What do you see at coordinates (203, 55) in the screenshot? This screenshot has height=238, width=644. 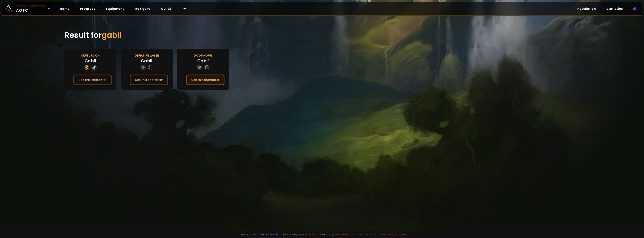 I see `div: Doomhowl` at bounding box center [203, 55].